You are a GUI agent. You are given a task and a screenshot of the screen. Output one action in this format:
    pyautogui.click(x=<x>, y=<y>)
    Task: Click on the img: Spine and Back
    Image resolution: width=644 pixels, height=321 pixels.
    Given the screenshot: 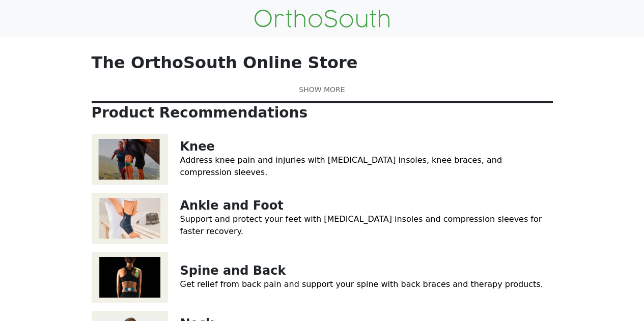 What is the action you would take?
    pyautogui.click(x=130, y=277)
    